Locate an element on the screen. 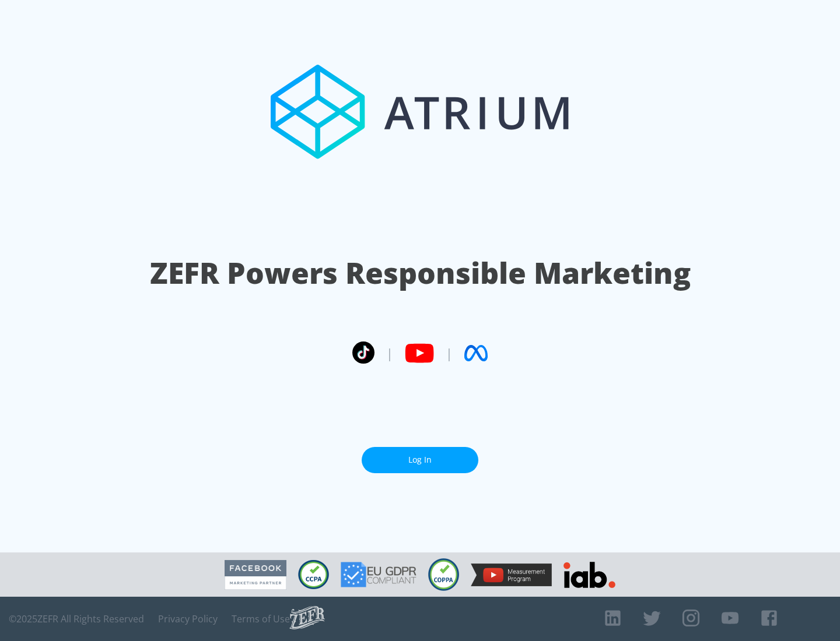 This screenshot has height=641, width=840. img: COPPA Compliant is located at coordinates (444, 575).